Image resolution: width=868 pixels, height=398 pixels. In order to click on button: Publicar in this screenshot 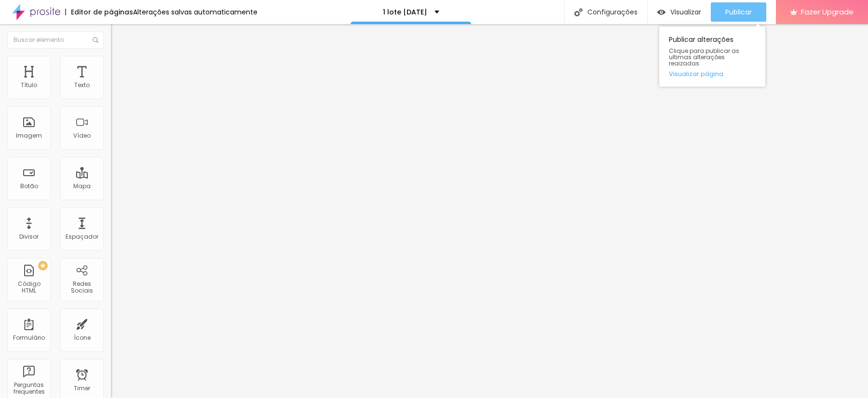, I will do `click(738, 12)`.